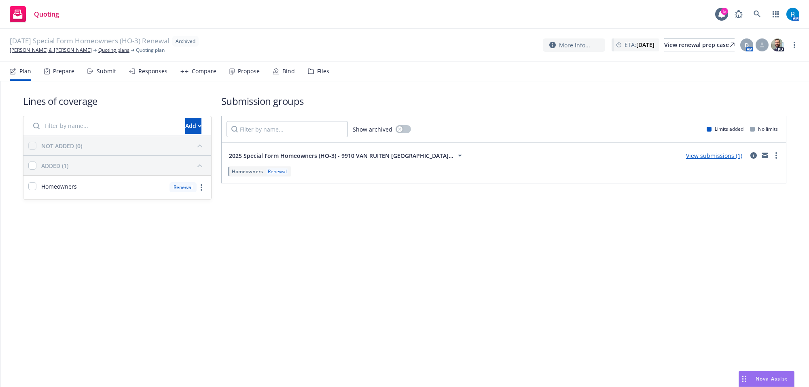 Image resolution: width=809 pixels, height=387 pixels. What do you see at coordinates (61, 146) in the screenshot?
I see `div: NOT ADDED (0)` at bounding box center [61, 146].